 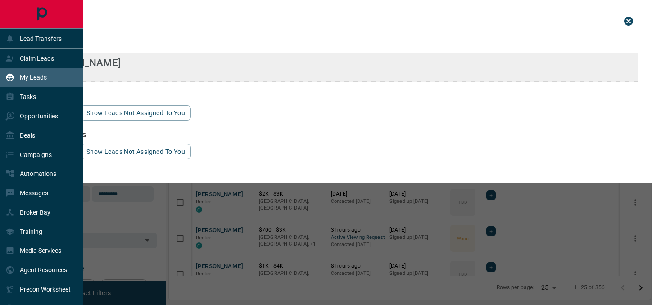 I want to click on h3: name matches, so click(x=336, y=44).